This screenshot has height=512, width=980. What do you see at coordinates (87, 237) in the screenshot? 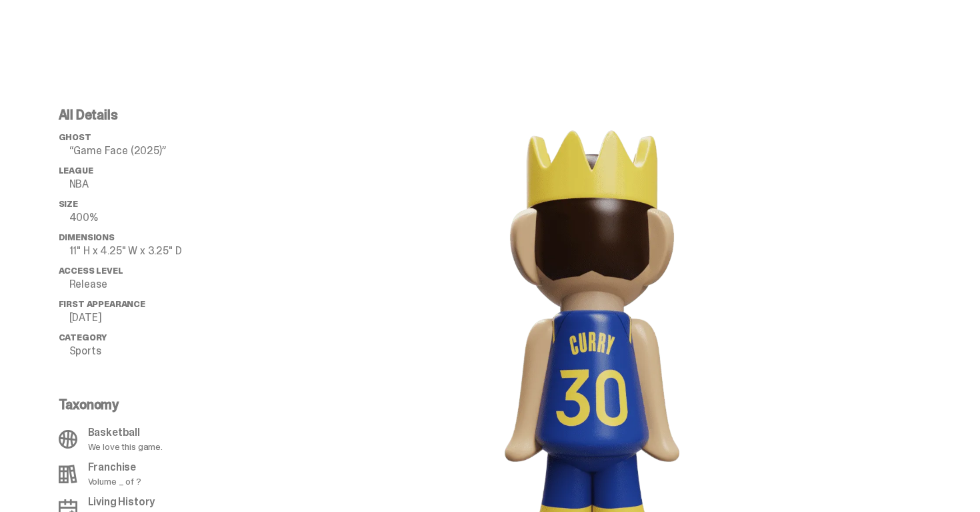
I see `span: Dimensions` at bounding box center [87, 237].